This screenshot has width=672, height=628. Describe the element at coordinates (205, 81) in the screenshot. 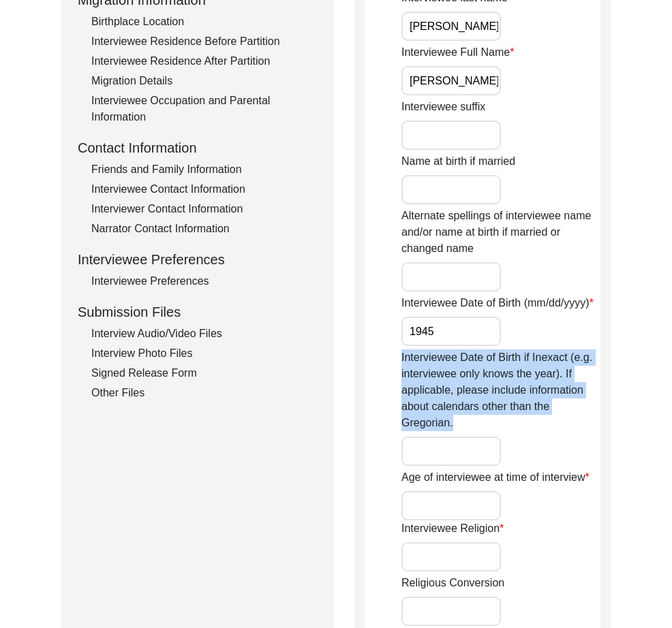

I see `div: Migration Details` at that location.